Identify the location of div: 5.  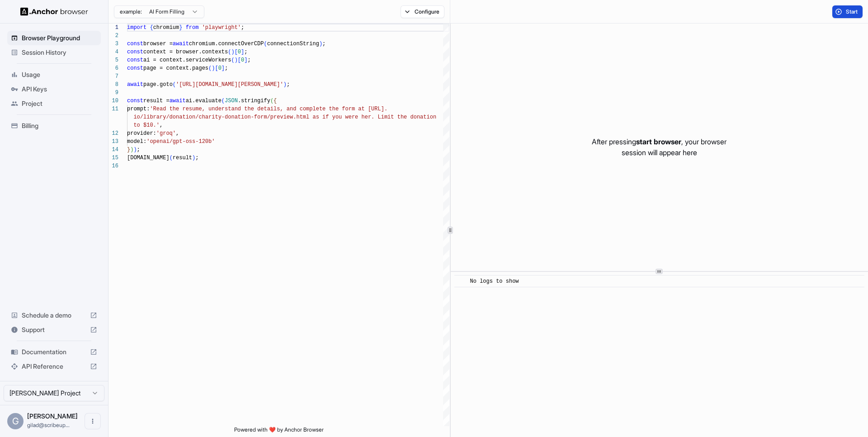
(113, 60).